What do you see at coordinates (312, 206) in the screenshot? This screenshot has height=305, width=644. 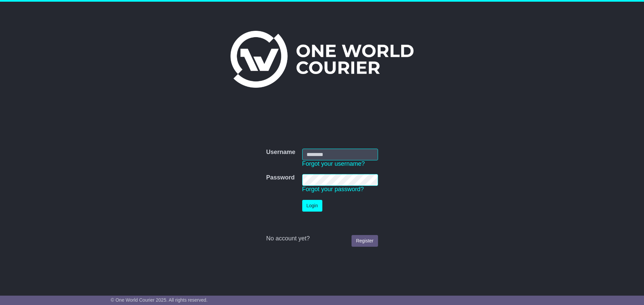 I see `button: Login` at bounding box center [312, 206].